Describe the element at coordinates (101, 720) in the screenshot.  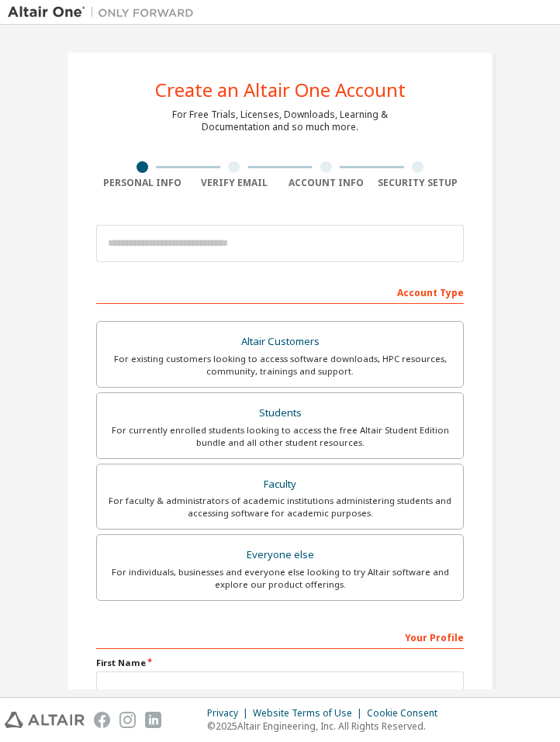
I see `img: facebook.svg` at that location.